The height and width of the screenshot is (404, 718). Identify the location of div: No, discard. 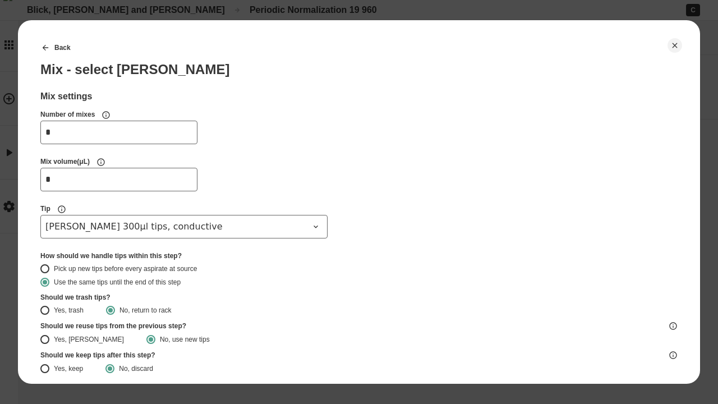
(136, 368).